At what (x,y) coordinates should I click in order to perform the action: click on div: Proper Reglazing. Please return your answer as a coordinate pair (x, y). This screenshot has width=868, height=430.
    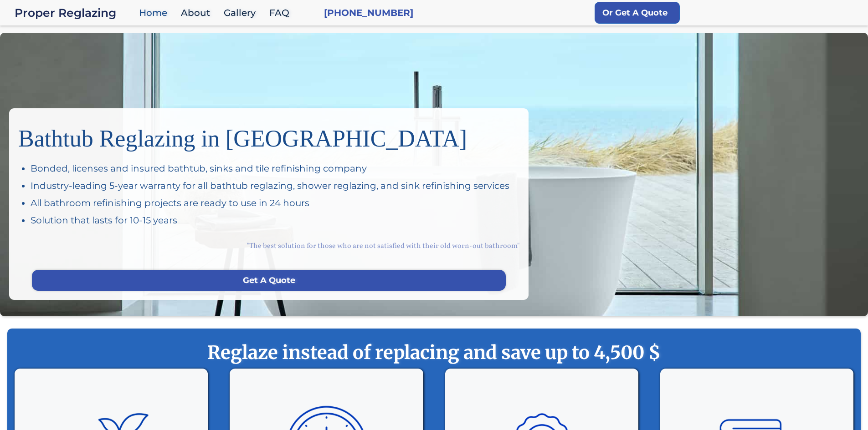
    Looking at the image, I should click on (75, 13).